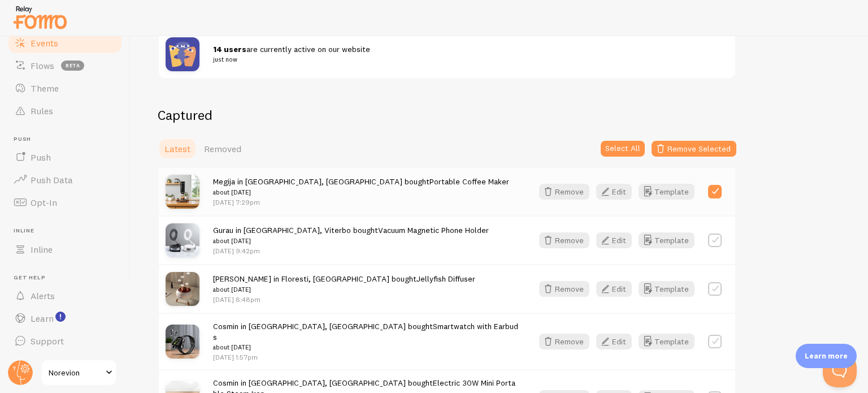  Describe the element at coordinates (365, 331) in the screenshot. I see `a: Smartwatch with Earbuds` at that location.